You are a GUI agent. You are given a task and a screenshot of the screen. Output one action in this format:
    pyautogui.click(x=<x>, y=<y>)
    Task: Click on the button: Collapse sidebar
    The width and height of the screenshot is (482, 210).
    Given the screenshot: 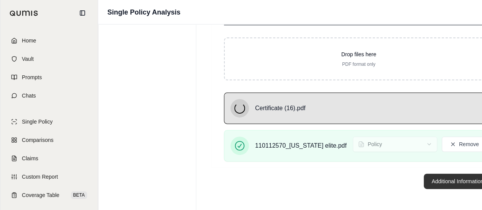 What is the action you would take?
    pyautogui.click(x=82, y=13)
    